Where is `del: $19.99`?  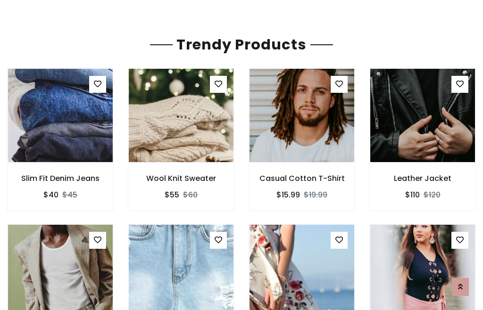
del: $19.99 is located at coordinates (315, 195).